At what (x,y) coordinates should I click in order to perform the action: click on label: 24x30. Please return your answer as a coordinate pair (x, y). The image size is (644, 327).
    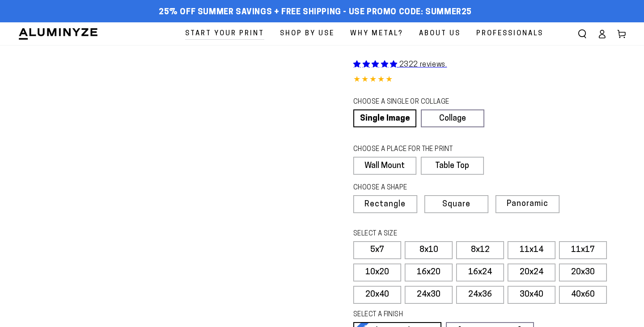
    Looking at the image, I should click on (429, 295).